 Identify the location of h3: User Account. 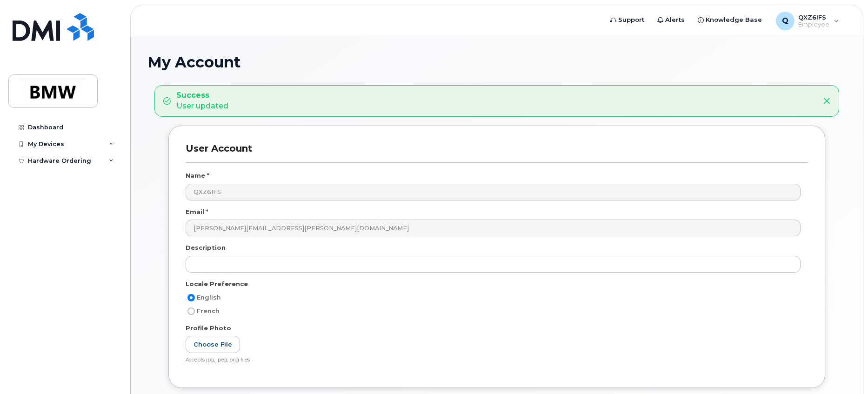
(497, 153).